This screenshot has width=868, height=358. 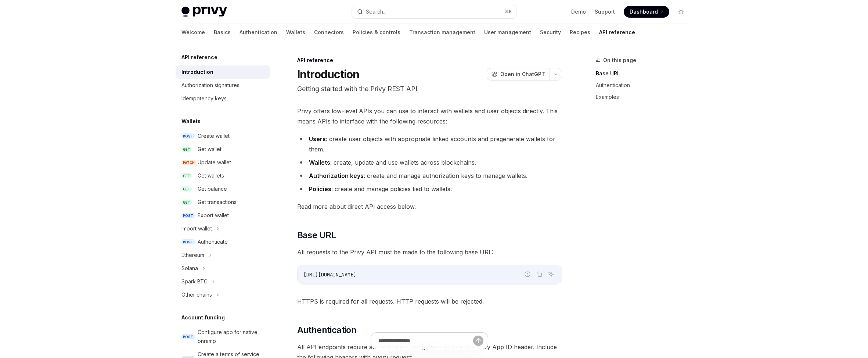 I want to click on div: Other chains, so click(x=196, y=295).